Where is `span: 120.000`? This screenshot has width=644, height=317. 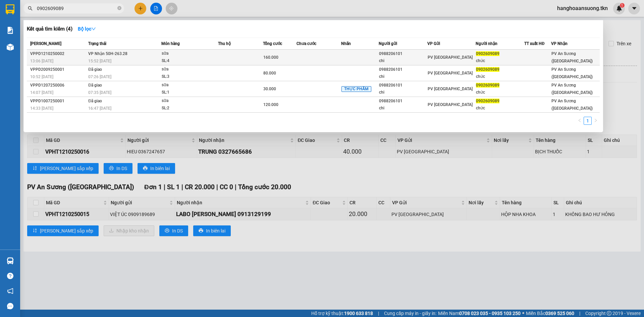
span: 120.000 is located at coordinates (270, 105).